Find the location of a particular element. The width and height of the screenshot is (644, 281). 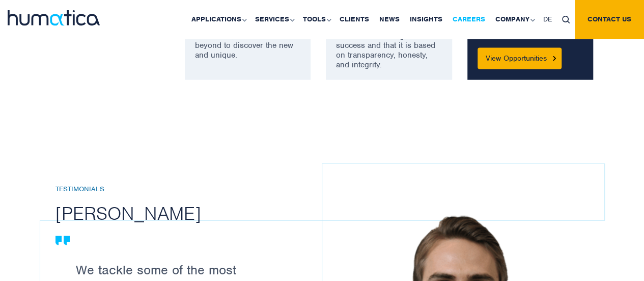

img: logo is located at coordinates (53, 18).